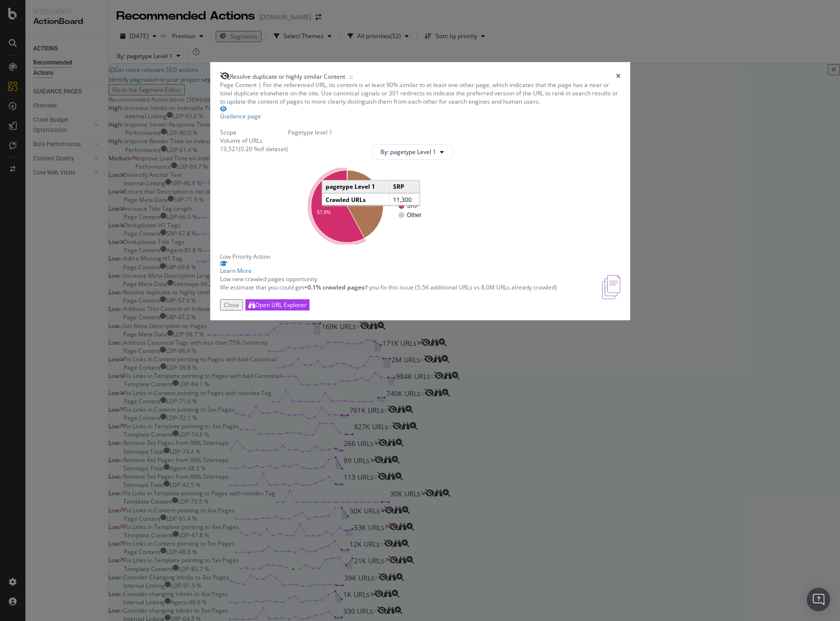  I want to click on div: Volume of URLs, so click(254, 140).